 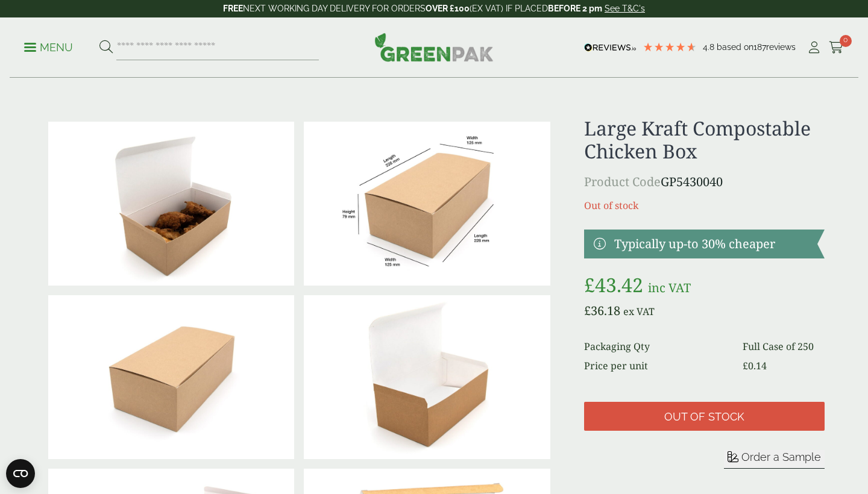 What do you see at coordinates (447, 9) in the screenshot?
I see `strong: OVER £100` at bounding box center [447, 9].